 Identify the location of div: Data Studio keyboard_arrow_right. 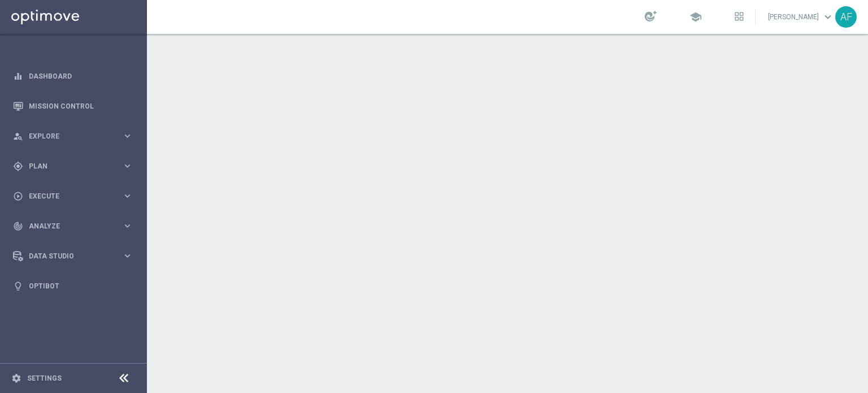
(73, 256).